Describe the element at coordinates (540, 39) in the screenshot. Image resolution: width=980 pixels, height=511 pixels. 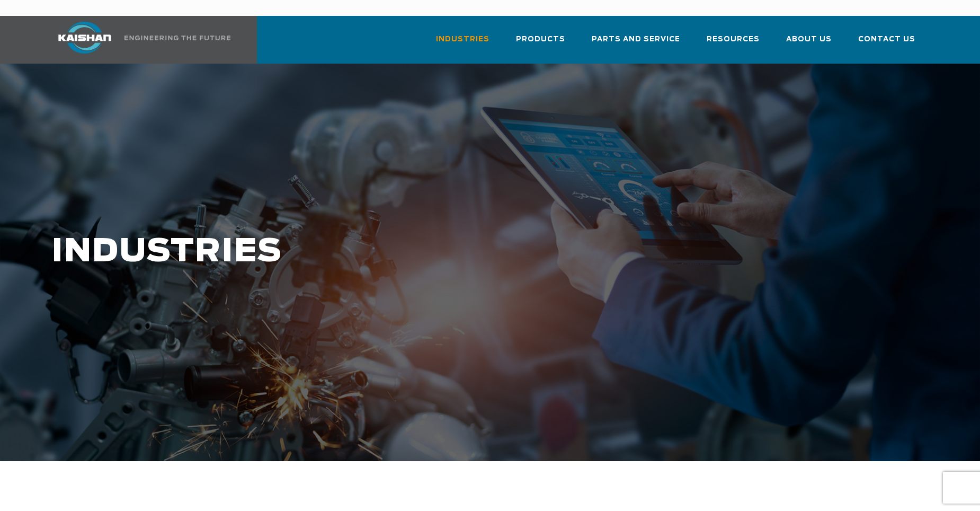
I see `span: Products` at that location.